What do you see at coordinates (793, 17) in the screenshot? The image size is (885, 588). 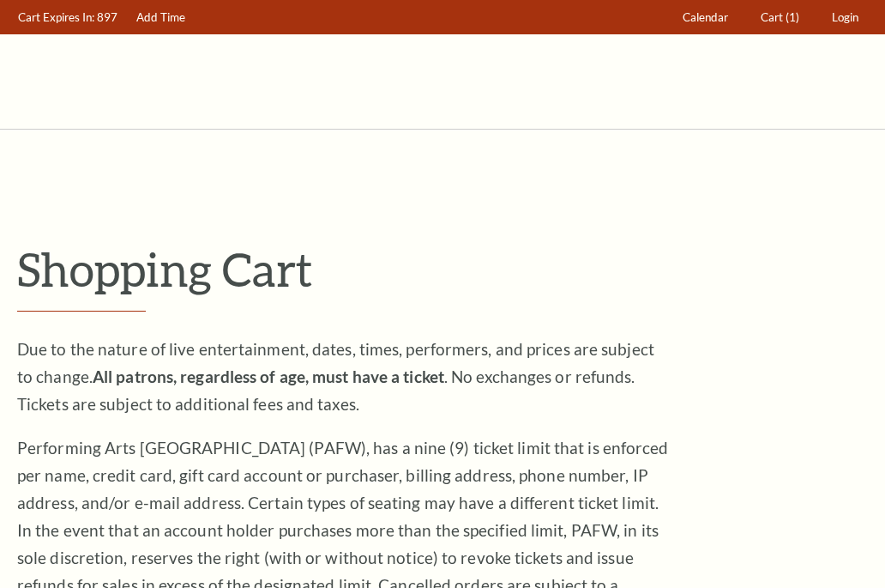 I see `span: (1)` at bounding box center [793, 17].